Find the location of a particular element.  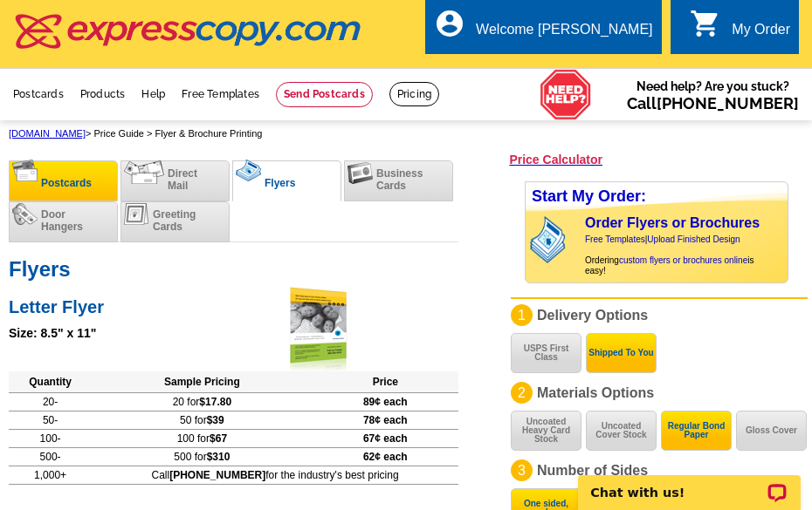

img: greetingcards.png is located at coordinates (136, 213).